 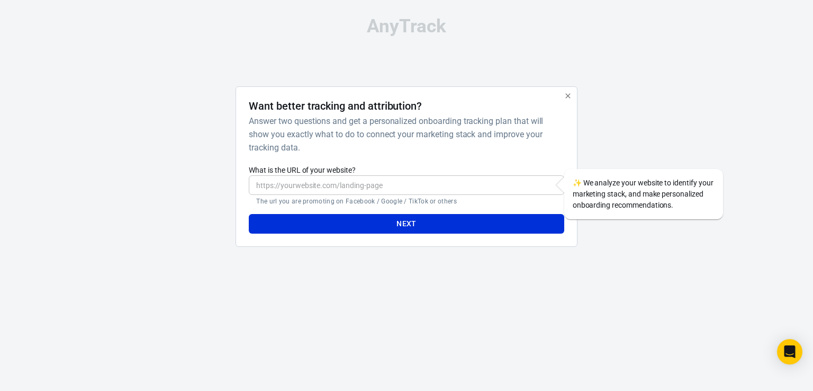 I want to click on input: https://yourwebsite.com/landing-page, so click(x=406, y=185).